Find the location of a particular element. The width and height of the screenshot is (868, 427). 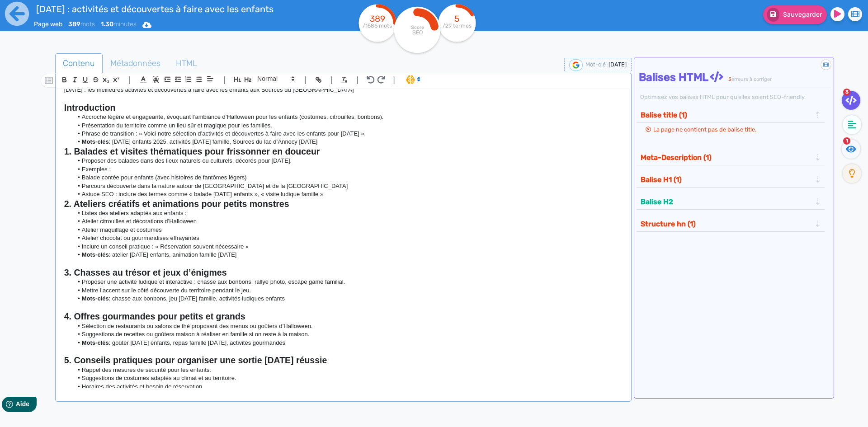

li: Proposer une activité ludique et interactive : chasse aux bonbons, rallye photo, escape game fami... is located at coordinates (347, 282).